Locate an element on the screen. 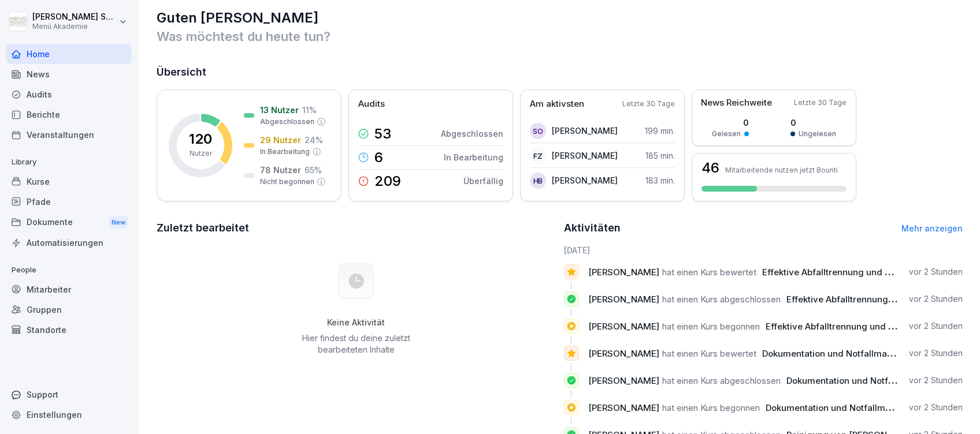 Image resolution: width=980 pixels, height=434 pixels. p: 209 is located at coordinates (387, 182).